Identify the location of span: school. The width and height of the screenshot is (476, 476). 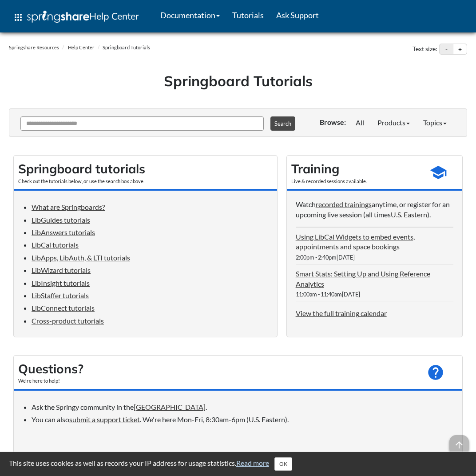
(439, 172).